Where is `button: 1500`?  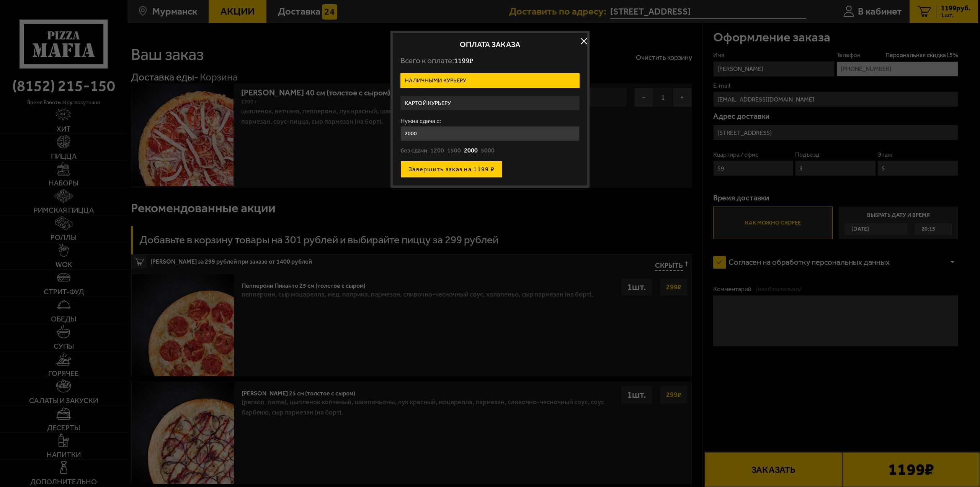 button: 1500 is located at coordinates (454, 151).